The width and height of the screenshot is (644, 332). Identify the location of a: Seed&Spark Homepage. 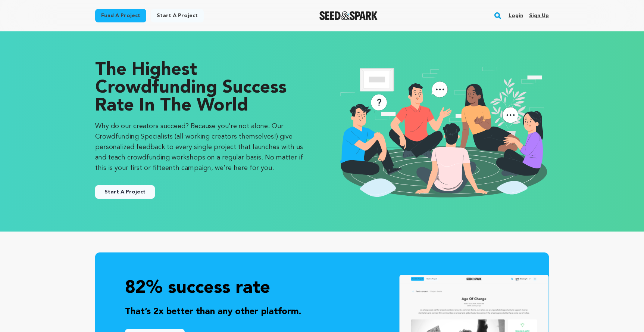
(349, 16).